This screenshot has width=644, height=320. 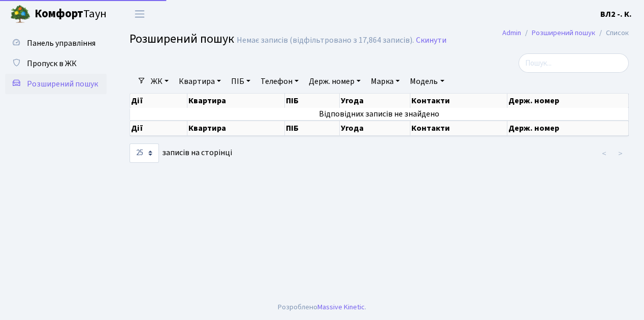 I want to click on a: Телефон, so click(x=279, y=81).